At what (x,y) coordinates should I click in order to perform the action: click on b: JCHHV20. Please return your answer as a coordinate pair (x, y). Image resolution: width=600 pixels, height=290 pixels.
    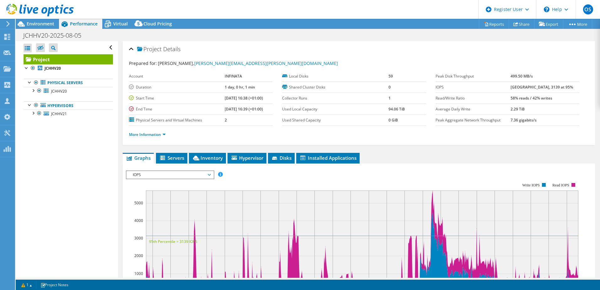
    Looking at the image, I should click on (53, 68).